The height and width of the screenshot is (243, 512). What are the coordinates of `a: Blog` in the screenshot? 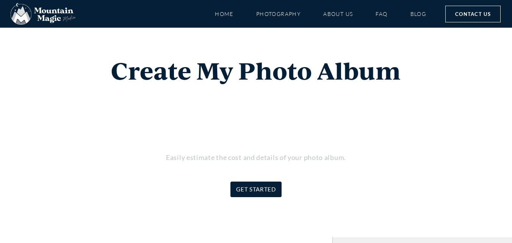 It's located at (418, 14).